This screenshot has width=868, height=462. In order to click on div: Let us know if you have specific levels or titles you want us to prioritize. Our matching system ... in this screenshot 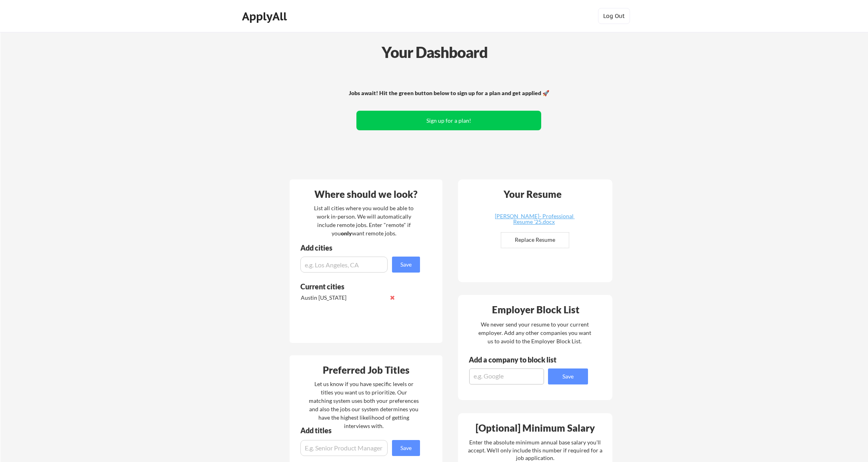, I will do `click(364, 405)`.